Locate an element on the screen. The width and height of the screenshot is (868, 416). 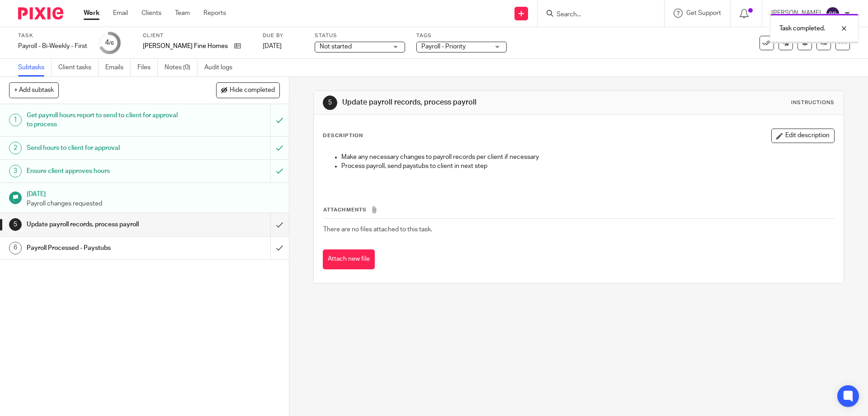
p: Task completed. is located at coordinates (802, 28).